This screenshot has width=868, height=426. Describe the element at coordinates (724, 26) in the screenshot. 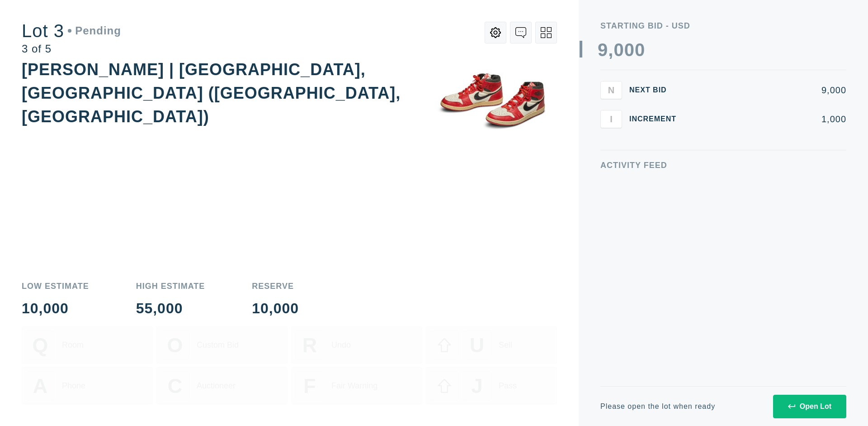

I see `div: Starting Bid - USD` at that location.